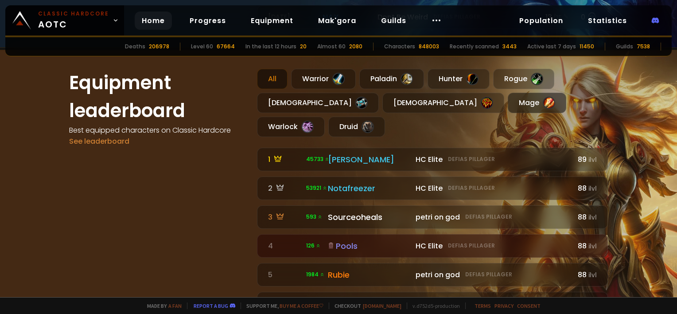  Describe the element at coordinates (356, 47) in the screenshot. I see `div: 2080` at that location.